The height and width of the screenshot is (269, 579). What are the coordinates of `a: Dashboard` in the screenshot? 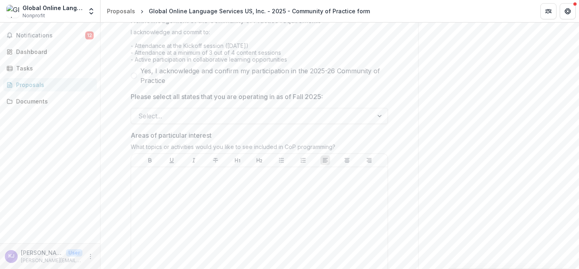 It's located at (50, 51).